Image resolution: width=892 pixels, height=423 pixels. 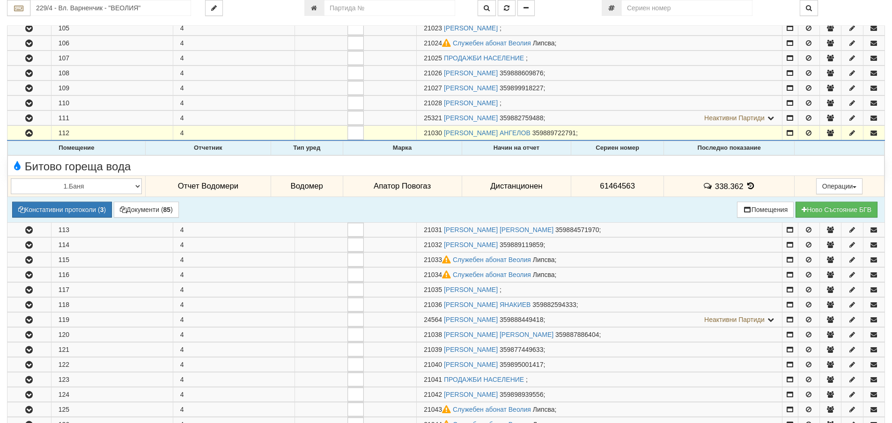 What do you see at coordinates (112, 103) in the screenshot?
I see `td: 110` at bounding box center [112, 103].